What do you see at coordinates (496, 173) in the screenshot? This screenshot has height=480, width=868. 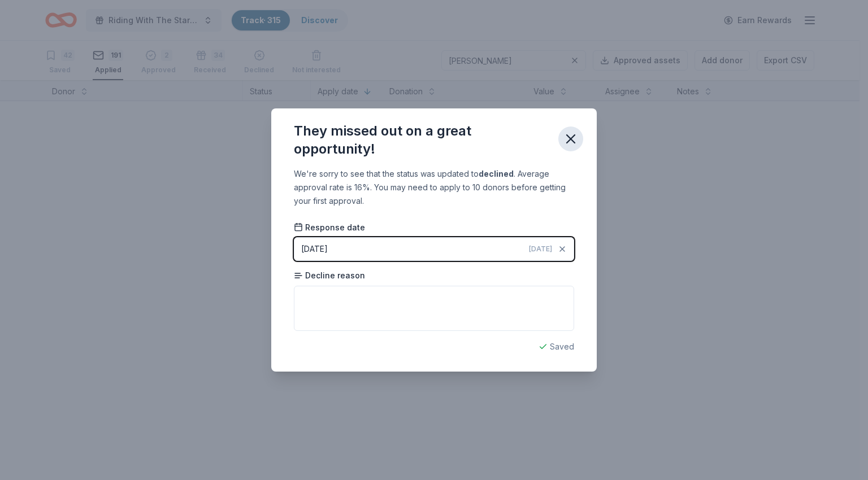 I see `b: declined` at bounding box center [496, 173].